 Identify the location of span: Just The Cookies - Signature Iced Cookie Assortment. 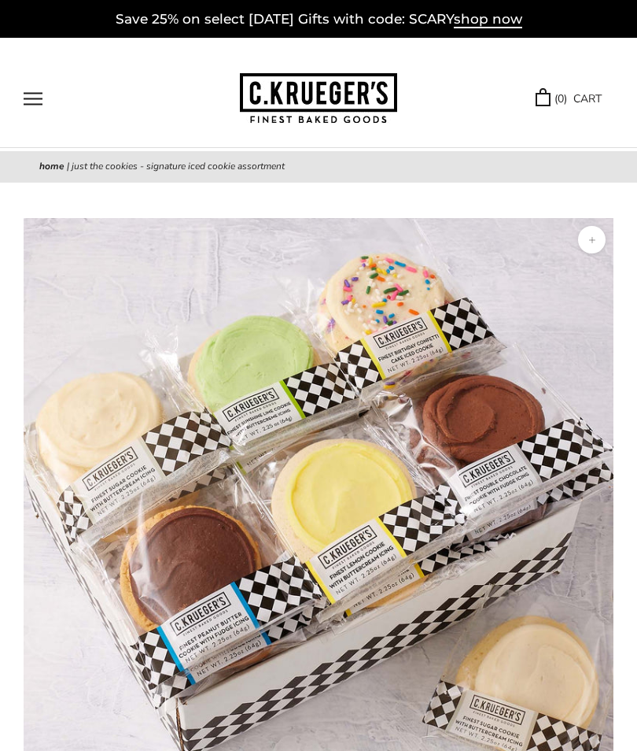
(178, 166).